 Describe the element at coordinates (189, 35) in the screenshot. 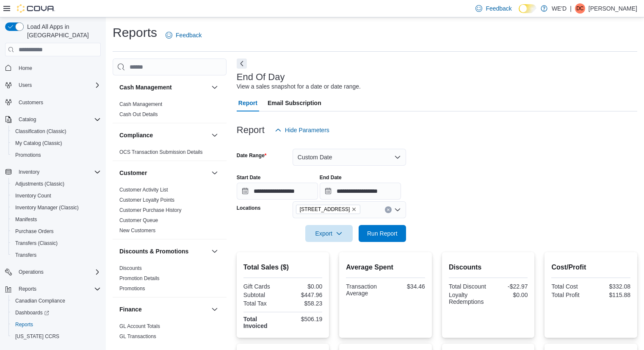

I see `span: Feedback` at that location.